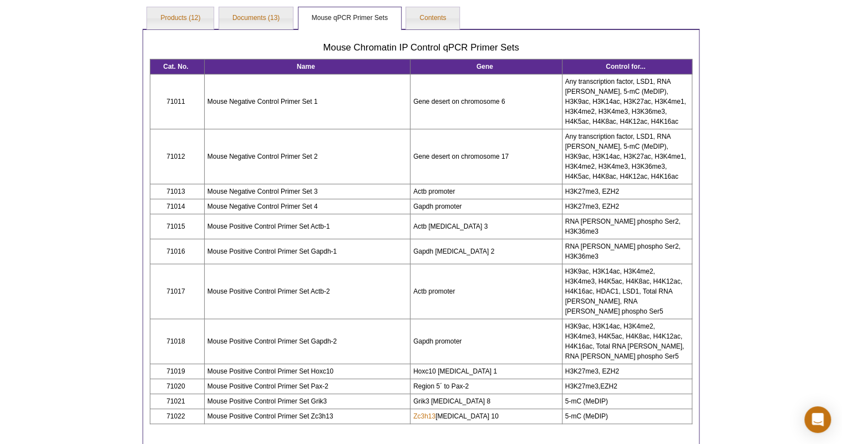 This screenshot has width=842, height=444. What do you see at coordinates (307, 101) in the screenshot?
I see `td: Mouse Negative Control Primer Set 1` at bounding box center [307, 101].